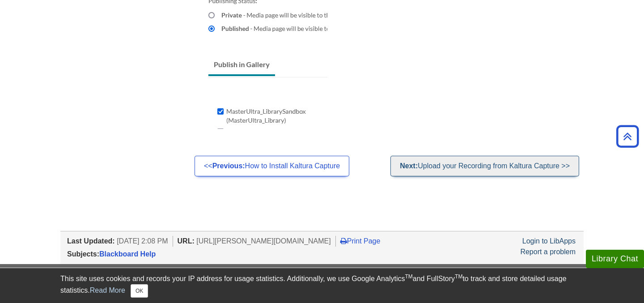 Image resolution: width=644 pixels, height=303 pixels. Describe the element at coordinates (361, 241) in the screenshot. I see `a: Print Page` at that location.